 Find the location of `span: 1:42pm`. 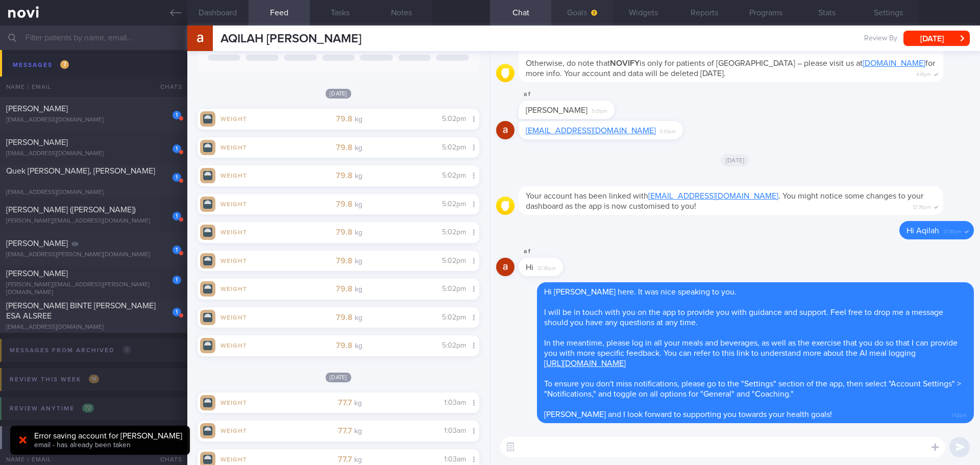

span: 1:42pm is located at coordinates (959, 414).